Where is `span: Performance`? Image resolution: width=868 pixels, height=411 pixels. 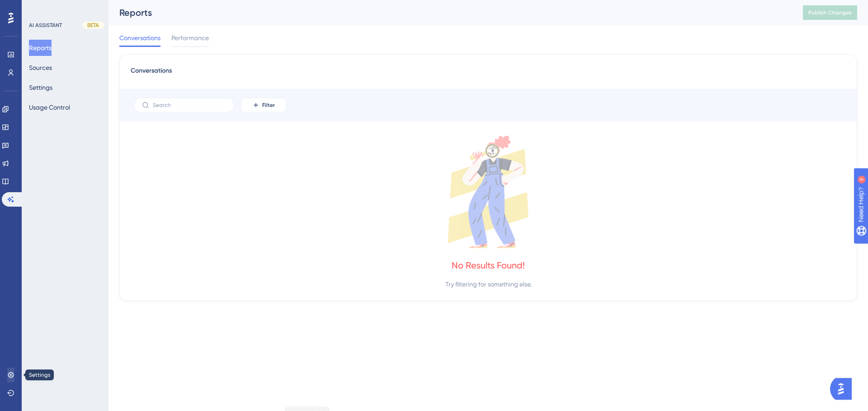
span: Performance is located at coordinates (190, 38).